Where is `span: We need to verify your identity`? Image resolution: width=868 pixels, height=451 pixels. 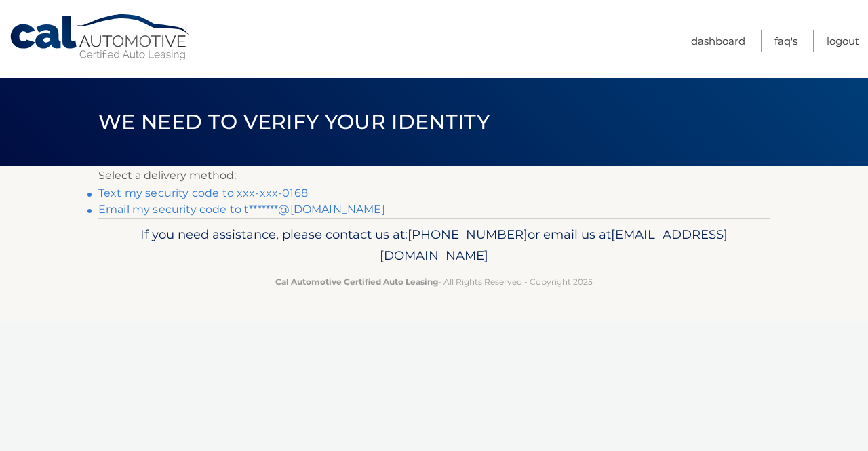
span: We need to verify your identity is located at coordinates (294, 122).